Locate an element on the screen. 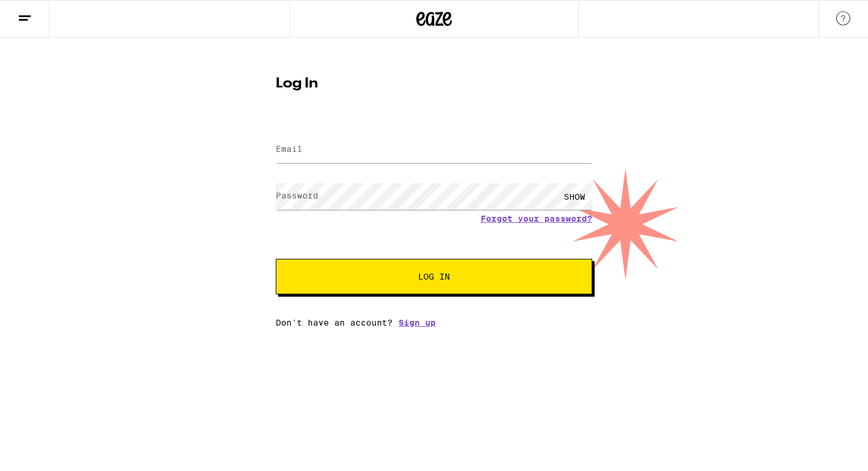 This screenshot has width=868, height=471. input: Email is located at coordinates (434, 149).